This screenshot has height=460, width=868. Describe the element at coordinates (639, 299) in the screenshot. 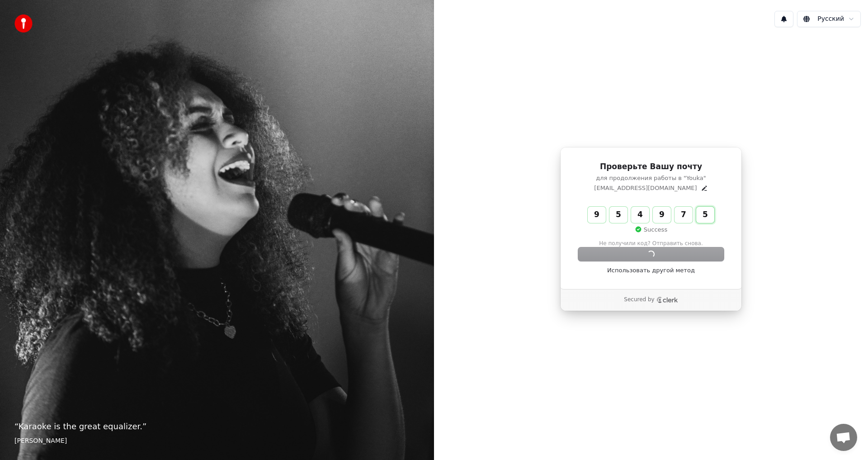

I see `p: Secured by` at that location.